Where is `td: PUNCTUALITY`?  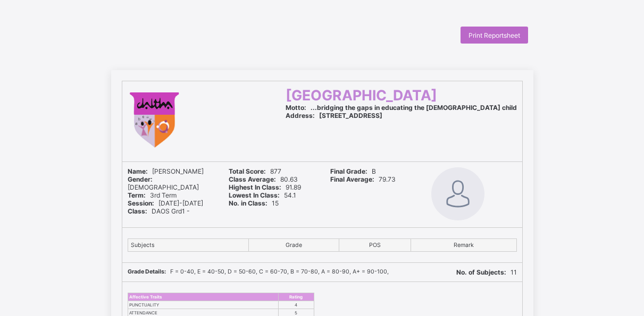
td: PUNCTUALITY is located at coordinates (204, 305).